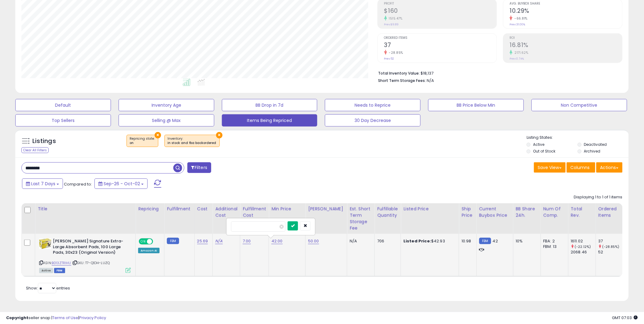  Describe the element at coordinates (581, 167) in the screenshot. I see `span: Columns` at that location.